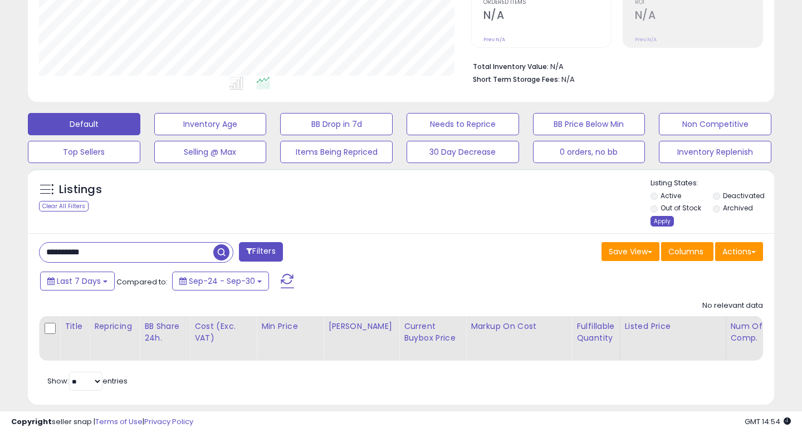 This screenshot has height=433, width=802. What do you see at coordinates (732, 306) in the screenshot?
I see `div: No relevant data` at bounding box center [732, 306].